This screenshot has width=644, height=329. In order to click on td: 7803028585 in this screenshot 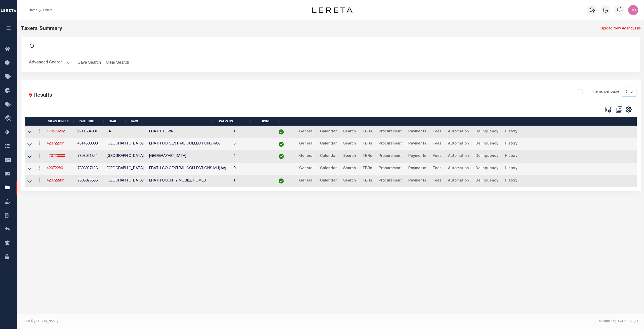, I will do `click(90, 181)`.